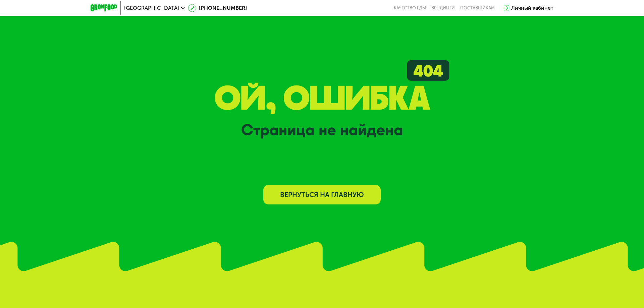 The image size is (644, 308). I want to click on div: Личный кабинет, so click(532, 8).